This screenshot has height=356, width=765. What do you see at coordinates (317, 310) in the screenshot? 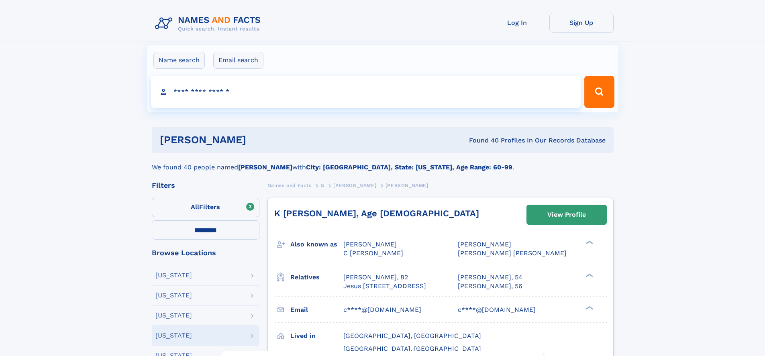
I see `h3: Email` at bounding box center [317, 310].